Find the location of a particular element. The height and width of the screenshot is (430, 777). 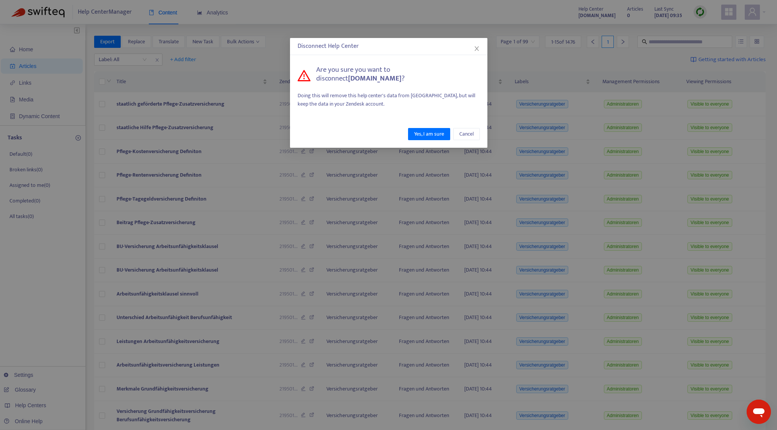

button: Cancel is located at coordinates (466, 134).